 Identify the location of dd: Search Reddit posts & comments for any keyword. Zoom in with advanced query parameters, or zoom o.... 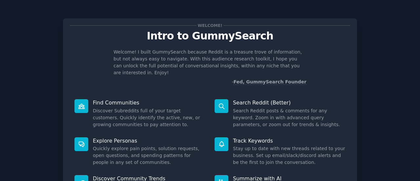
(289, 118).